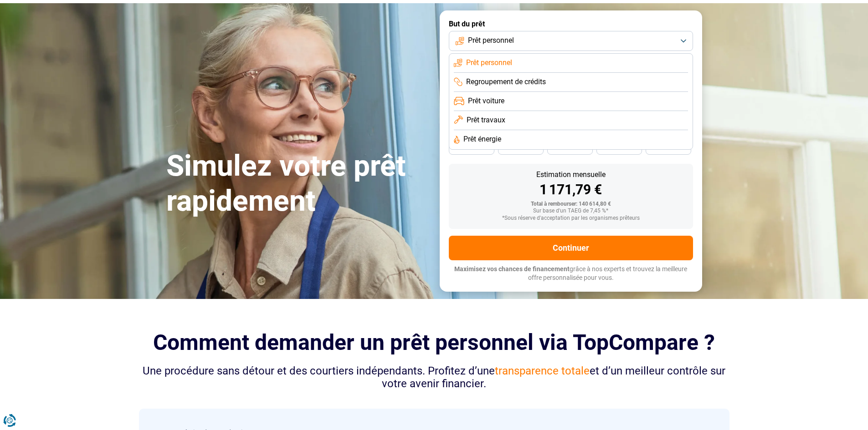 The width and height of the screenshot is (868, 430). What do you see at coordinates (668, 148) in the screenshot?
I see `span: 24 mois` at bounding box center [668, 148].